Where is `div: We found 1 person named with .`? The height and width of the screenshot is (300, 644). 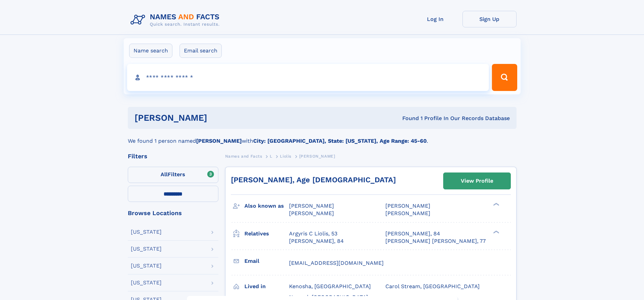
div: We found 1 person named with . is located at coordinates (322, 137).